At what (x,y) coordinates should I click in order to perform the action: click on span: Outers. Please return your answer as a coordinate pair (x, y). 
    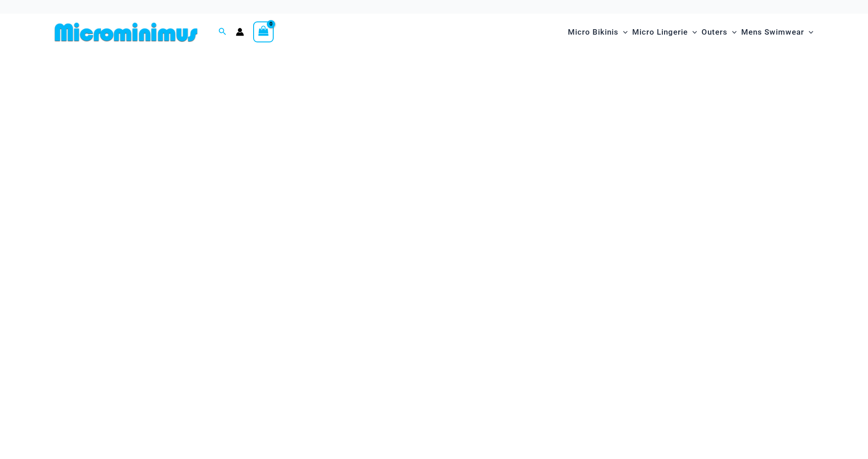
    Looking at the image, I should click on (715, 32).